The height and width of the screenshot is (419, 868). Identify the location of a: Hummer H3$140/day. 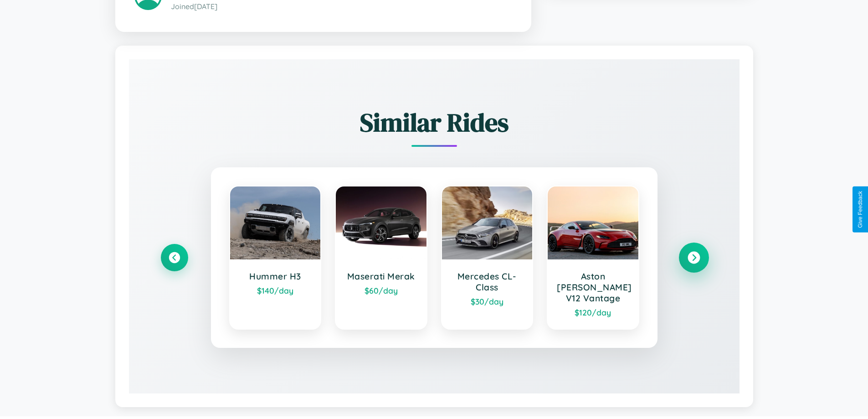
(275, 257).